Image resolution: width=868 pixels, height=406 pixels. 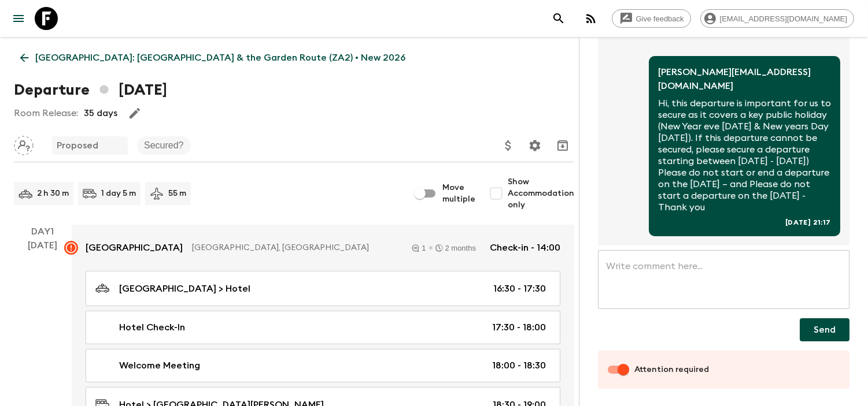 I want to click on p: 55 m, so click(x=177, y=194).